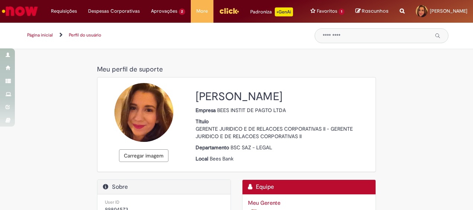 This screenshot has height=210, width=473. I want to click on span: Bees Bank, so click(222, 158).